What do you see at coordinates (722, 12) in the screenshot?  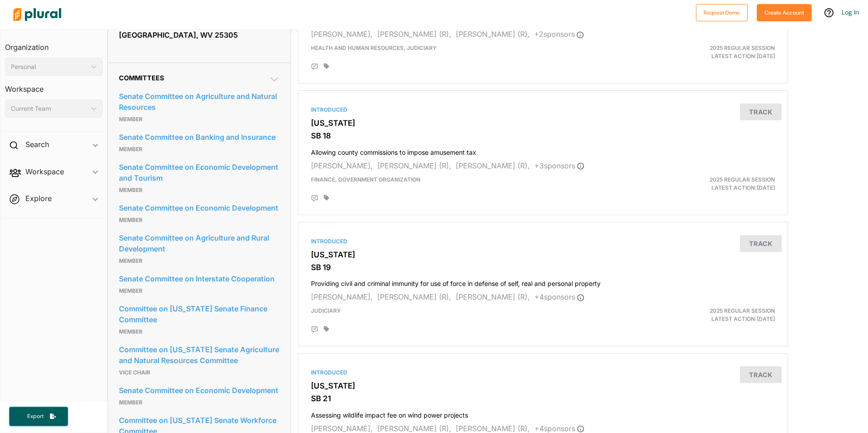 I see `a: Request Demo` at bounding box center [722, 12].